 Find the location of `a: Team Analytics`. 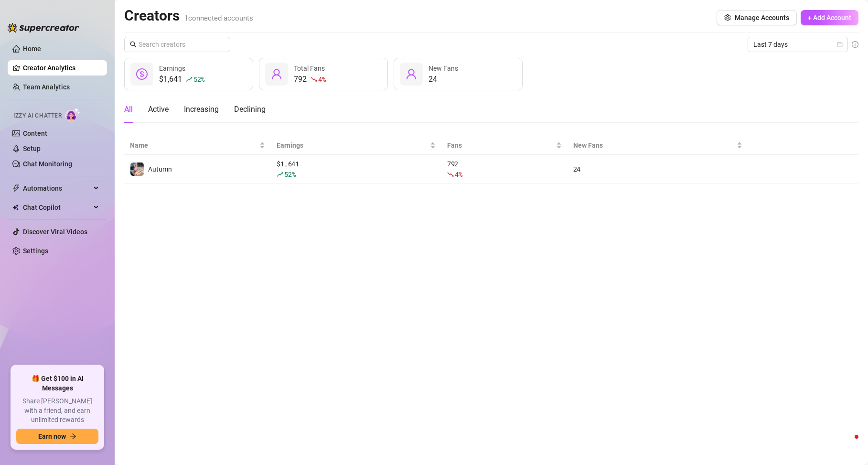

a: Team Analytics is located at coordinates (47, 87).